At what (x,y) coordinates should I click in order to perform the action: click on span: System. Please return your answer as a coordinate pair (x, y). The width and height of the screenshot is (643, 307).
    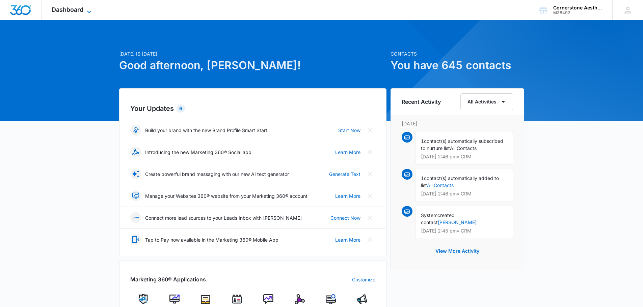
    Looking at the image, I should click on (429, 215).